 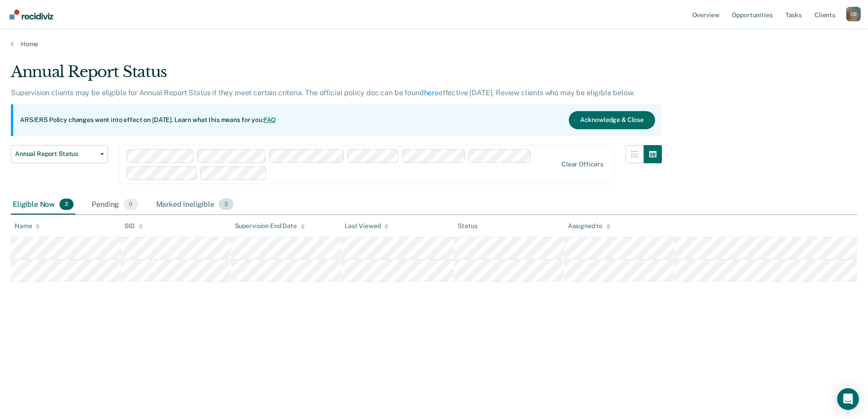 I want to click on button: Acknowledge & Close, so click(x=612, y=120).